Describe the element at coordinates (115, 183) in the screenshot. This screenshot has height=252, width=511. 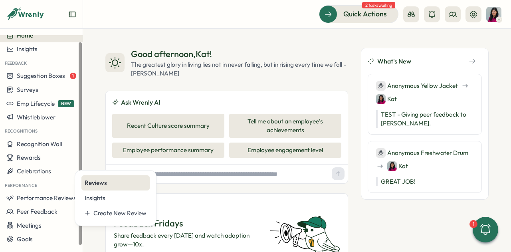
I see `a: Reviews` at that location.